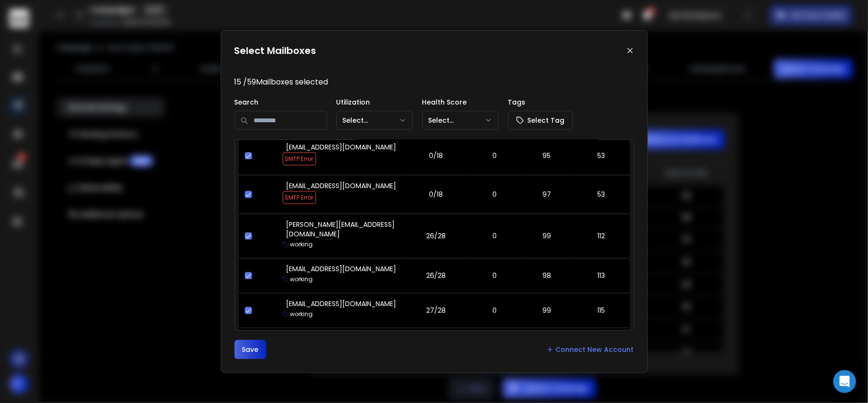  I want to click on p: 15 / 59 Mailboxes selected, so click(434, 82).